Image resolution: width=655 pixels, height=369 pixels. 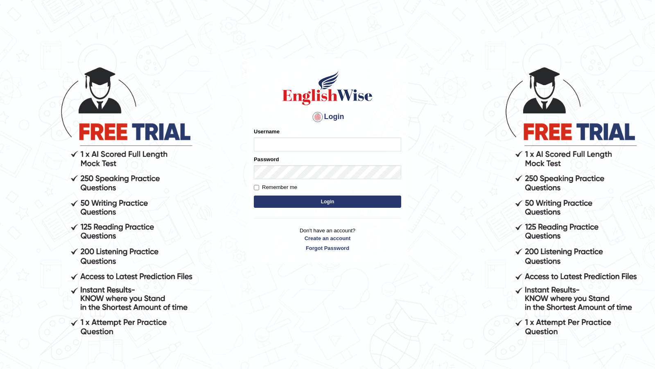 What do you see at coordinates (328, 88) in the screenshot?
I see `img: Logo of English Wise sign in for intelligent practice with AI` at bounding box center [328, 88].